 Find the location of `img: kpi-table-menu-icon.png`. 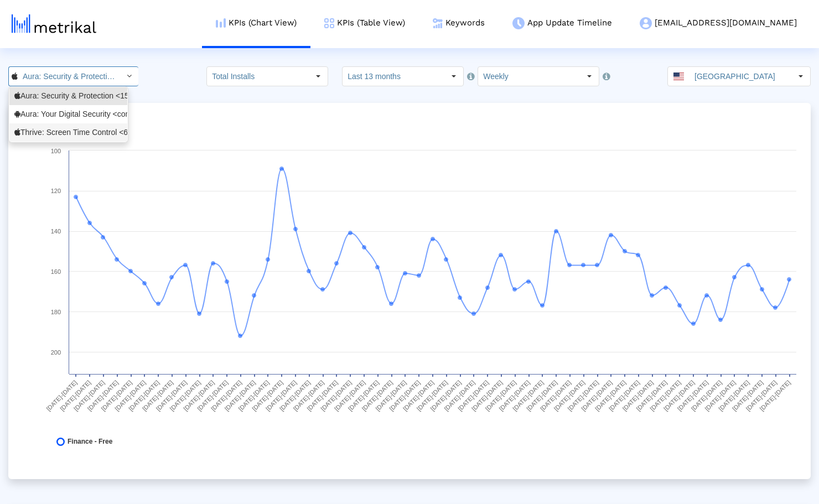

img: kpi-table-menu-icon.png is located at coordinates (330, 23).